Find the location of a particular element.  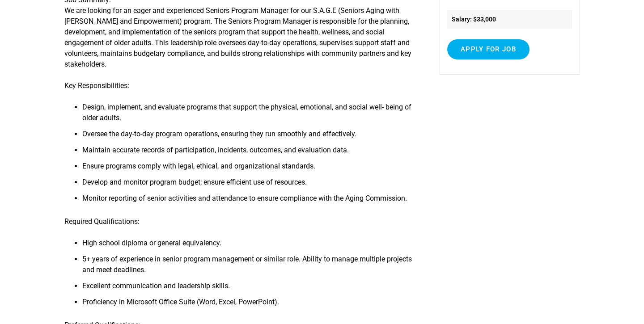

p: Required Qualifications: is located at coordinates (239, 221).